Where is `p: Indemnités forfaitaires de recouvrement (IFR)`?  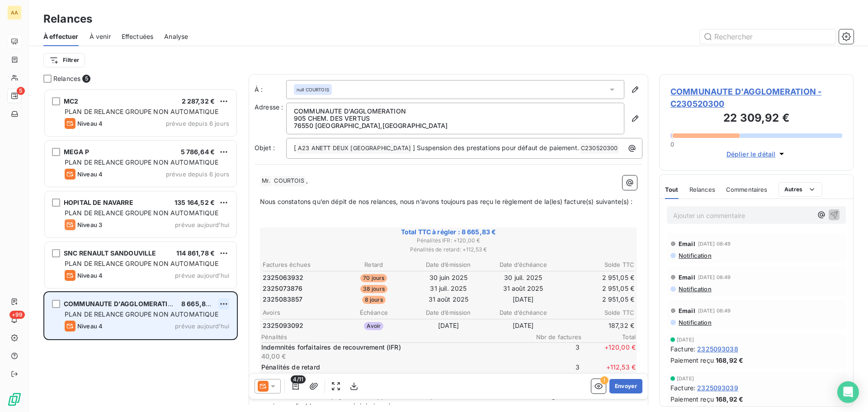 p: Indemnités forfaitaires de recouvrement (IFR) is located at coordinates (393, 347).